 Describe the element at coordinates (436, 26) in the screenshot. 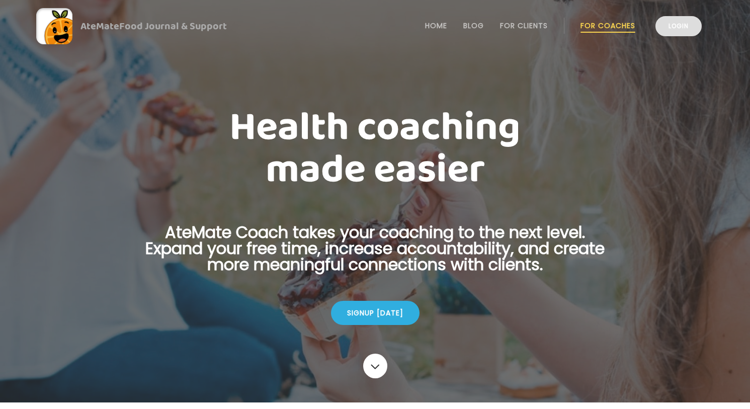

I see `a: Home` at that location.